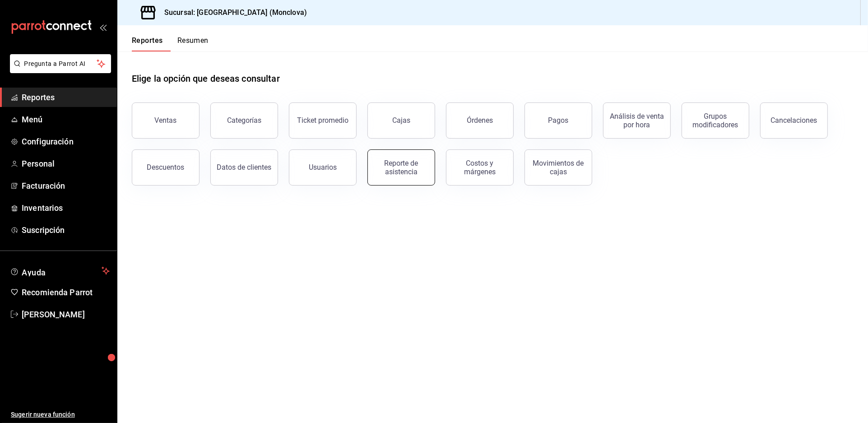  I want to click on div: Datos de clientes, so click(245, 167).